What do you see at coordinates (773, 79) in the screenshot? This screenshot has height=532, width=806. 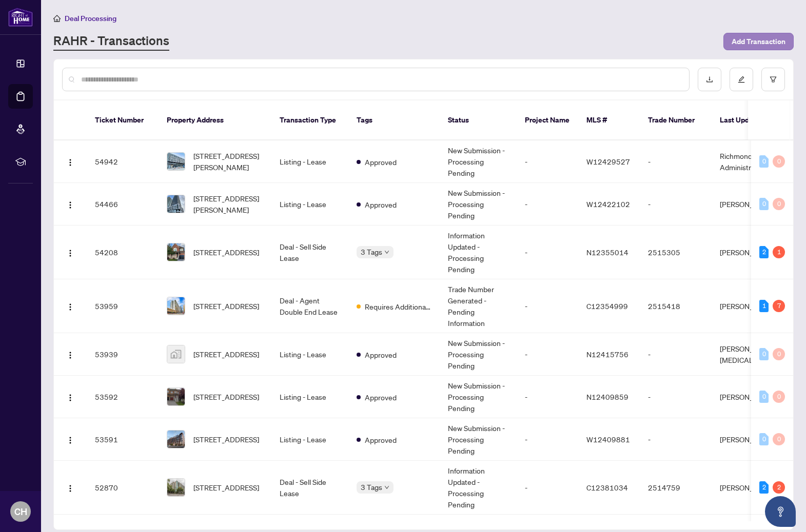 I see `span: filter` at bounding box center [773, 79].